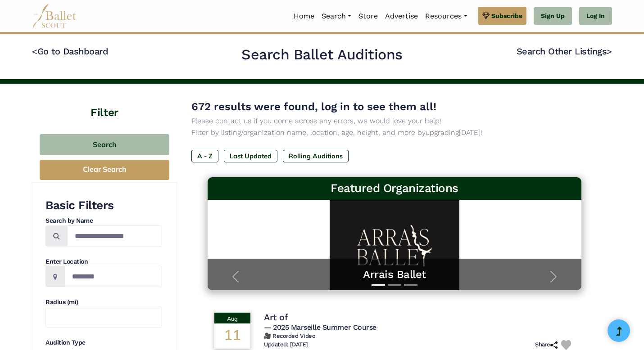  Describe the element at coordinates (337, 16) in the screenshot. I see `a: Search` at that location.